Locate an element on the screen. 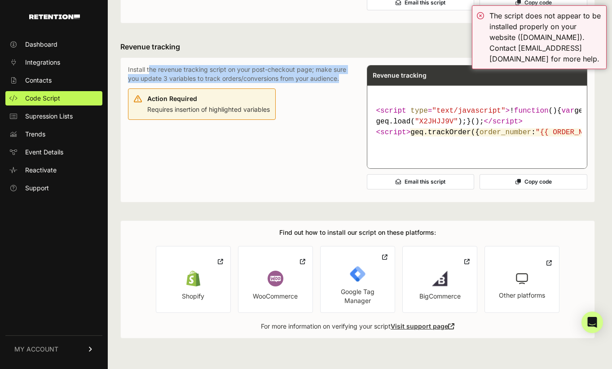 The height and width of the screenshot is (369, 612). a: Google Tag Manager is located at coordinates (357, 279).